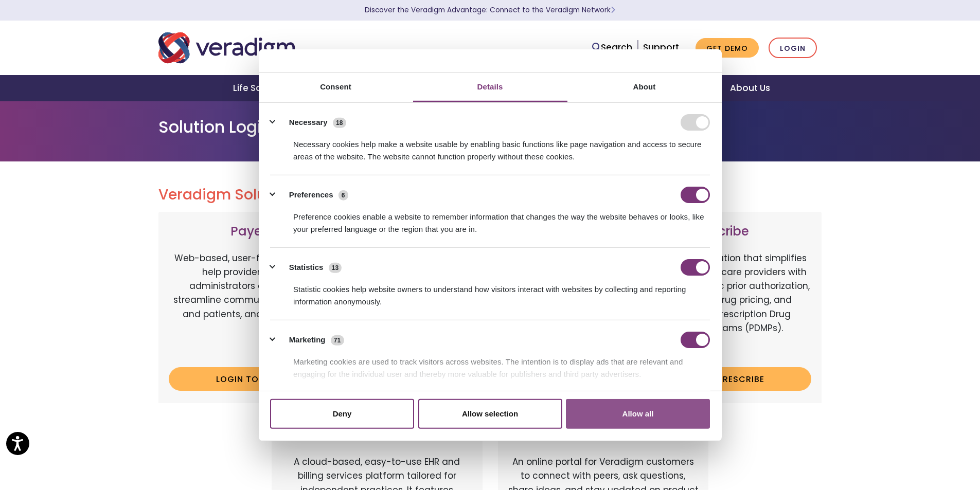 Image resolution: width=980 pixels, height=490 pixels. Describe the element at coordinates (490, 414) in the screenshot. I see `button: Allow selection` at that location.